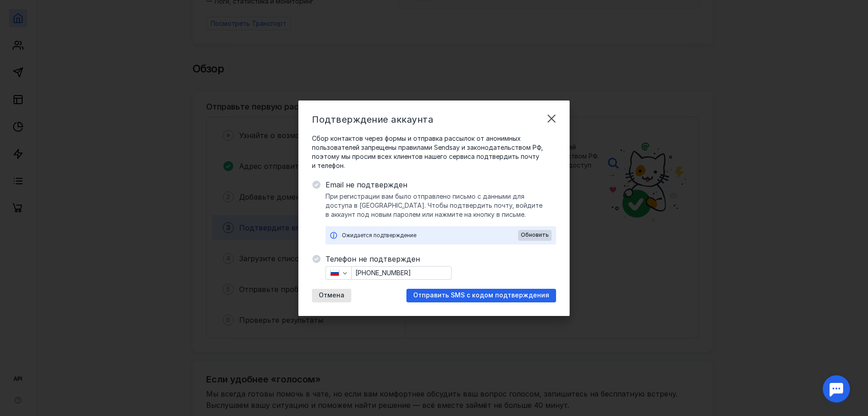  What do you see at coordinates (481, 296) in the screenshot?
I see `button: Отправить SMS с кодом подтверждения` at bounding box center [481, 296].